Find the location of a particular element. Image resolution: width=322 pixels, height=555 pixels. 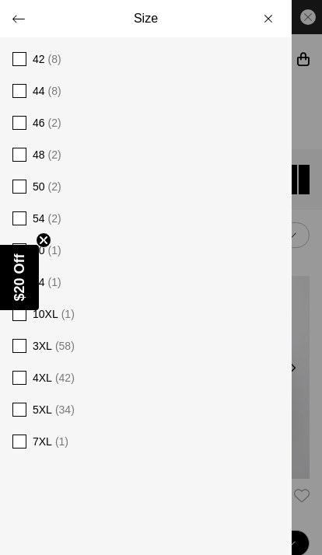

span: 46 is located at coordinates (39, 123).